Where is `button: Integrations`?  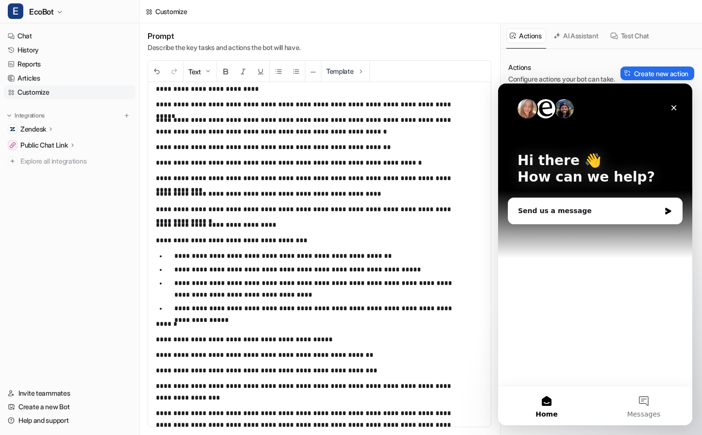 button: Integrations is located at coordinates (26, 116).